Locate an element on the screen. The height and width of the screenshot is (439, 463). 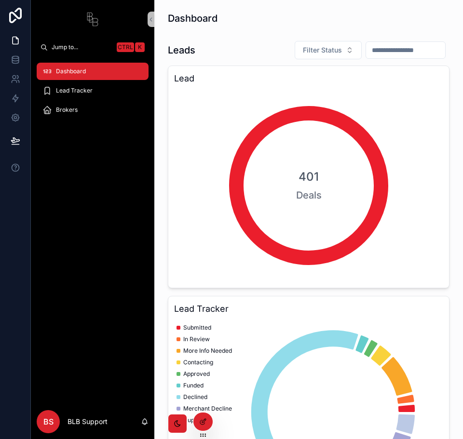
span: K is located at coordinates (140, 47).